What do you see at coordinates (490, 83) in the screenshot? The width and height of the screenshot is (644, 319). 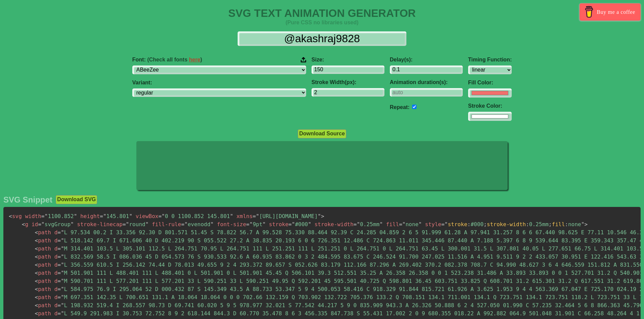 I see `label: Fill Color:` at bounding box center [490, 83].